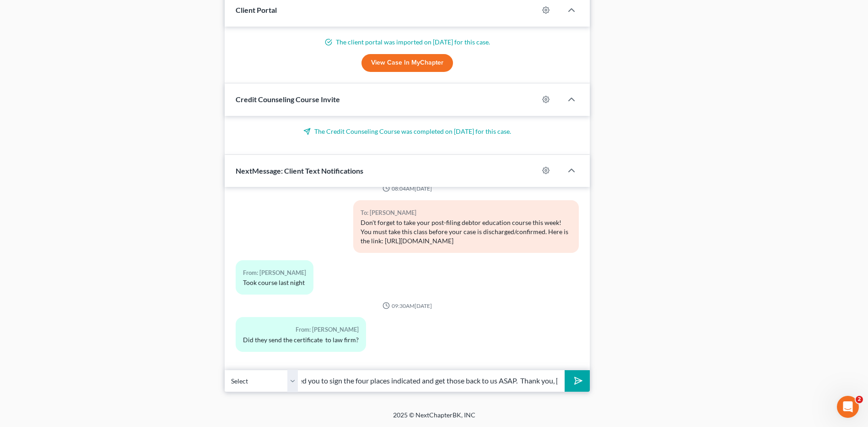 Image resolution: width=868 pixels, height=427 pixels. What do you see at coordinates (859, 400) in the screenshot?
I see `span: 2` at bounding box center [859, 400].